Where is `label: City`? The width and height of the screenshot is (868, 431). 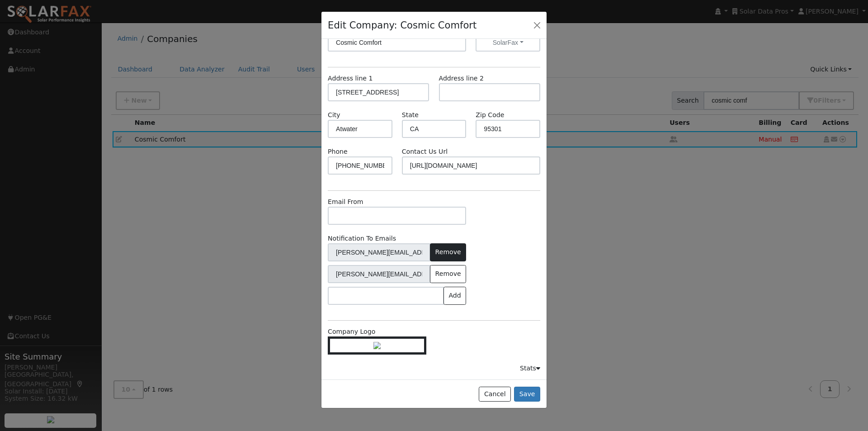 label: City is located at coordinates (334, 115).